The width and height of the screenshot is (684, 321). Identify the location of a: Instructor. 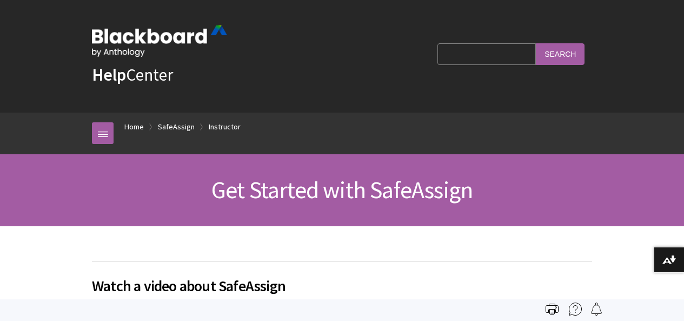
(224, 127).